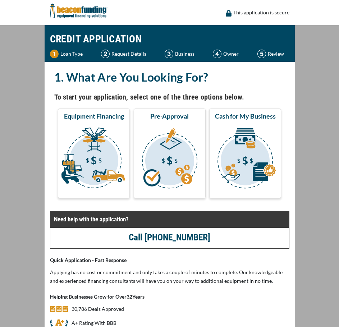  Describe the element at coordinates (169, 116) in the screenshot. I see `span: Pre-Approval` at that location.